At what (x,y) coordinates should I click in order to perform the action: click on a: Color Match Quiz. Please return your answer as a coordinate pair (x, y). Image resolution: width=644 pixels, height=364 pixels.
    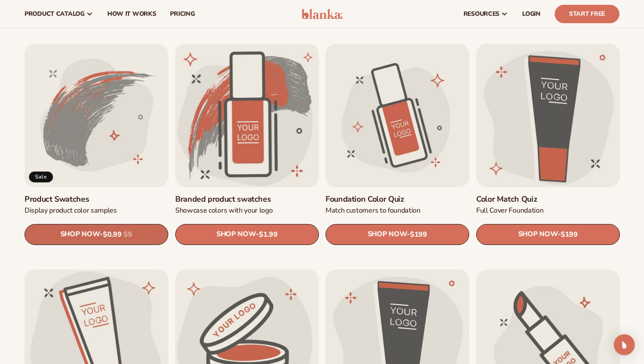
    Looking at the image, I should click on (548, 198).